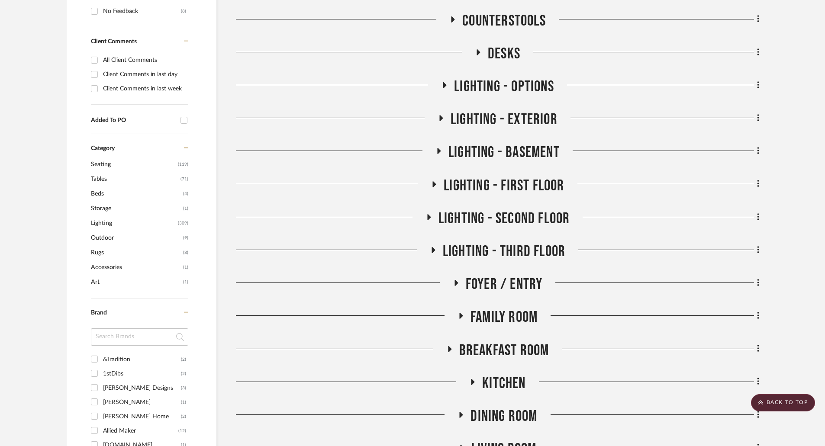  Describe the element at coordinates (184, 11) in the screenshot. I see `div: (8)` at that location.